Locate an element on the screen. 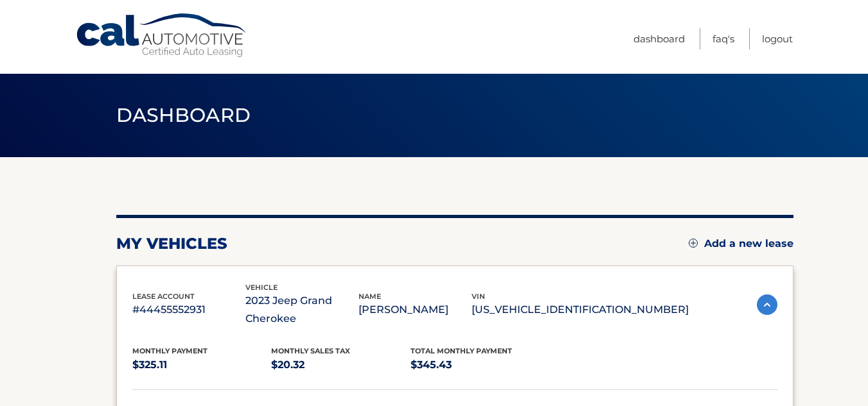 This screenshot has height=406, width=868. a: Dashboard is located at coordinates (658, 39).